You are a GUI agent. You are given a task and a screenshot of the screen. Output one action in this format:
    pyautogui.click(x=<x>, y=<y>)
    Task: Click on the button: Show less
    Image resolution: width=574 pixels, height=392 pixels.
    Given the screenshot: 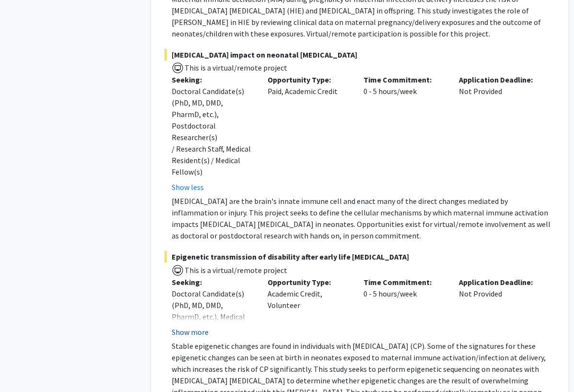 What is the action you would take?
    pyautogui.click(x=188, y=187)
    